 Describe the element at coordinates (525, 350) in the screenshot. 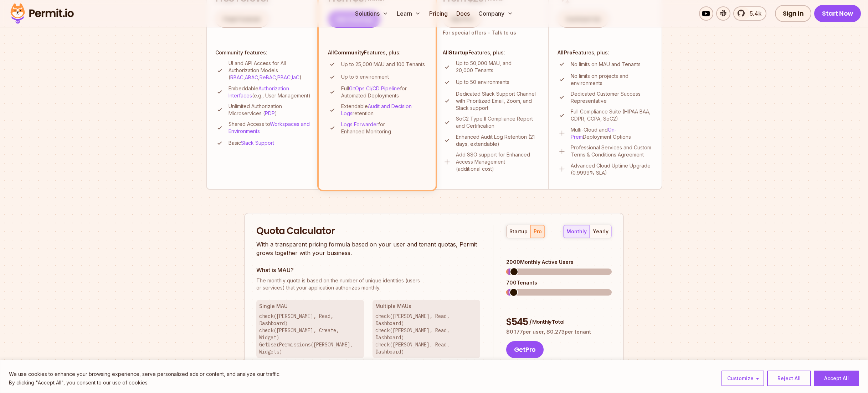

I see `button: GetPro` at that location.